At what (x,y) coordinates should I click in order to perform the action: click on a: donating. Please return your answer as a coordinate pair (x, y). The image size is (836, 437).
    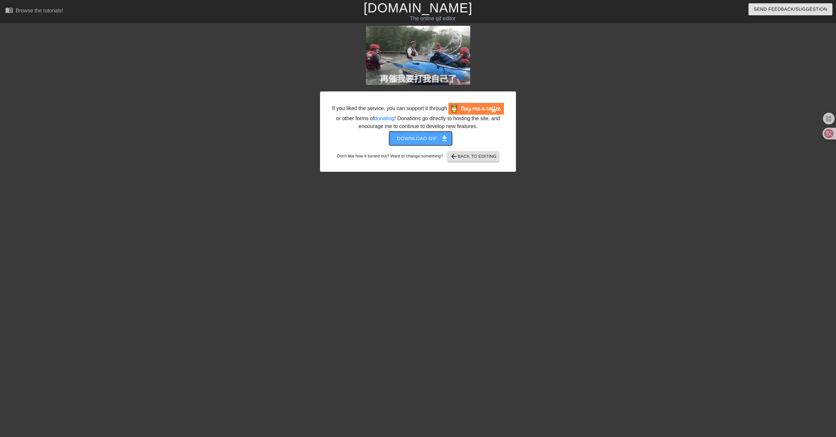
    Looking at the image, I should click on (384, 118).